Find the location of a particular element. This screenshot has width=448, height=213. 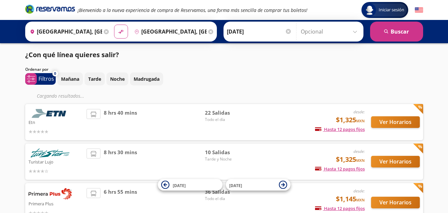

button: Buscar is located at coordinates (397, 32).